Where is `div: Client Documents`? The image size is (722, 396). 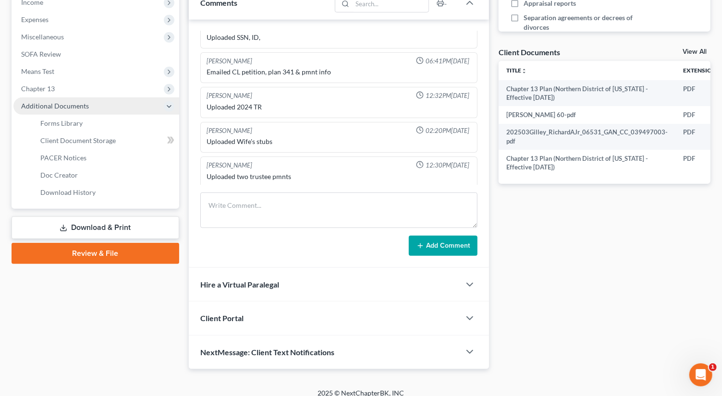 div: Client Documents is located at coordinates (529, 52).